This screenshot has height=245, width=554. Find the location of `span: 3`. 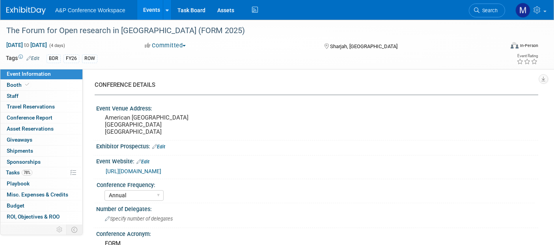

span: 3 is located at coordinates (43, 227).